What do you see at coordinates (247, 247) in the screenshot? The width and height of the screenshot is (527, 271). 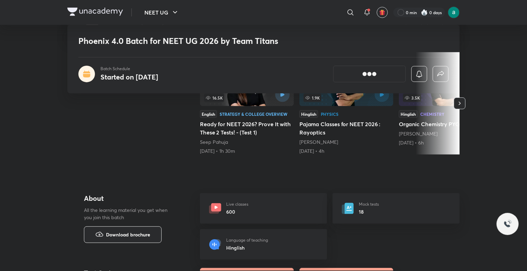 I see `h6: Hinglish` at bounding box center [247, 247].